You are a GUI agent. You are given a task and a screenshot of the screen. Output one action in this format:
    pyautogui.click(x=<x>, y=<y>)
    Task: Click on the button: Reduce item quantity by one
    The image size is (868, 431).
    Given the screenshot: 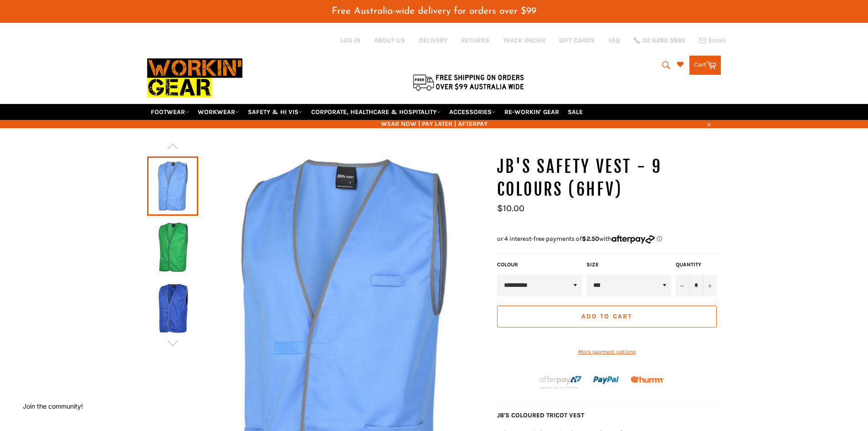 What is the action you would take?
    pyautogui.click(x=683, y=286)
    